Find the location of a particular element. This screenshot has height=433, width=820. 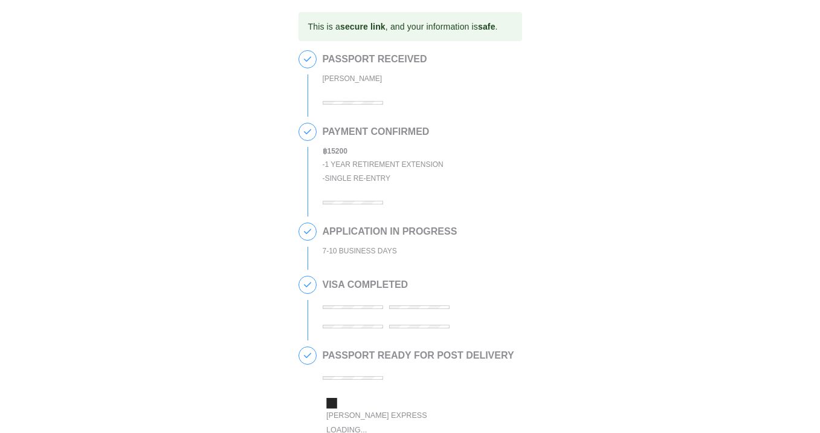

b: safe is located at coordinates (486, 27).